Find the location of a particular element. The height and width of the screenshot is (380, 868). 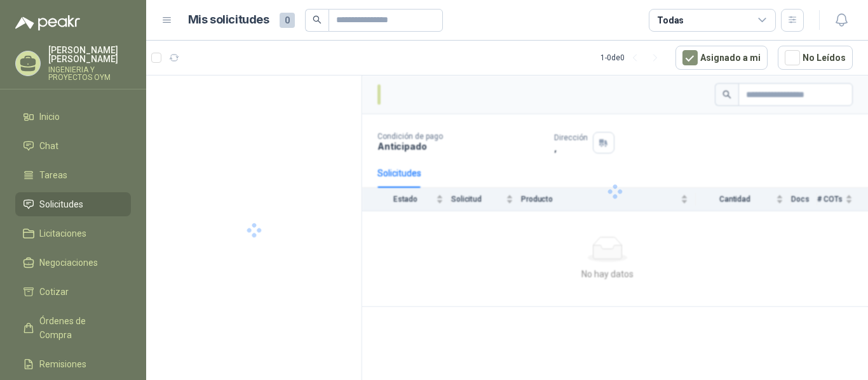

a: Órdenes de Compra is located at coordinates (73, 328).